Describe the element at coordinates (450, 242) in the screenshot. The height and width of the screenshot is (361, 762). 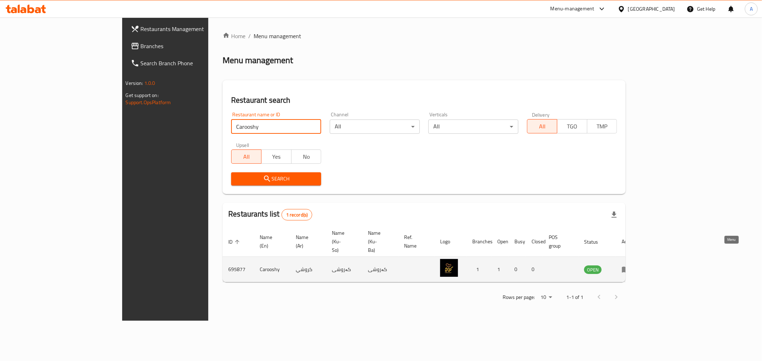
I see `th: Logo` at that location.